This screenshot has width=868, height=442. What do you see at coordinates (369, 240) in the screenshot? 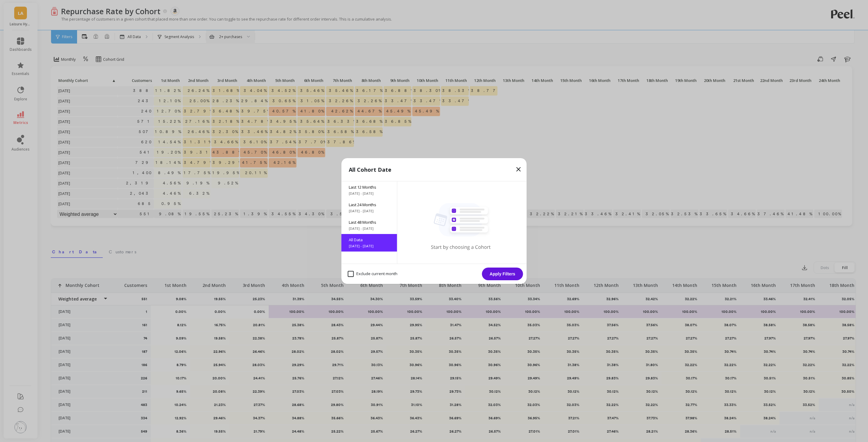
I see `span: All Data` at bounding box center [369, 240].